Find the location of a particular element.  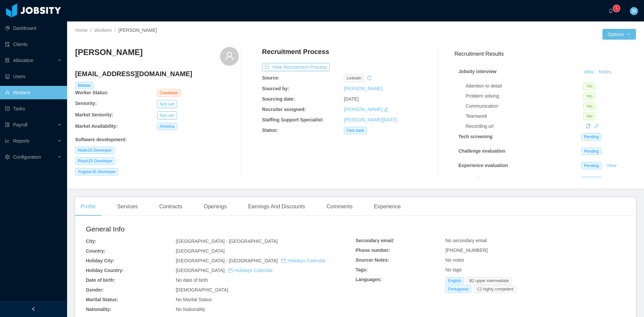

b: Holiday City: is located at coordinates (100, 261).